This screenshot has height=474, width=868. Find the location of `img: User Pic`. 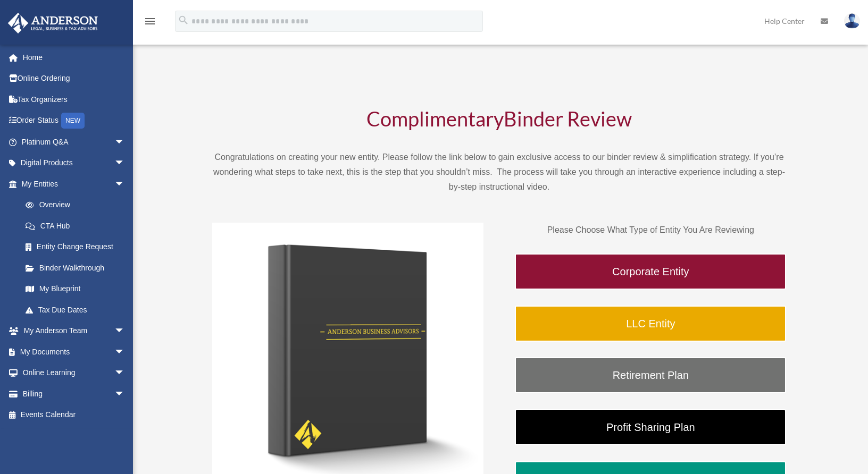

img: User Pic is located at coordinates (852, 21).